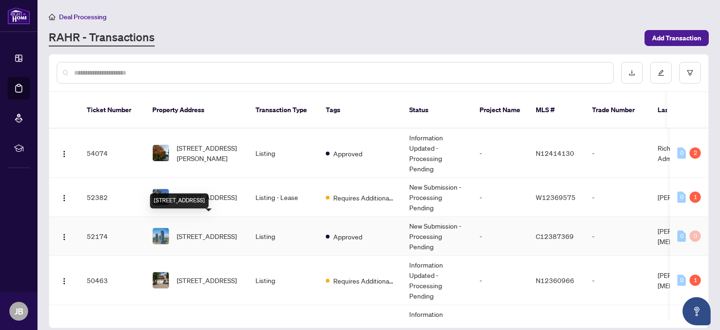 This screenshot has width=720, height=330. I want to click on span: Add Transaction, so click(677, 38).